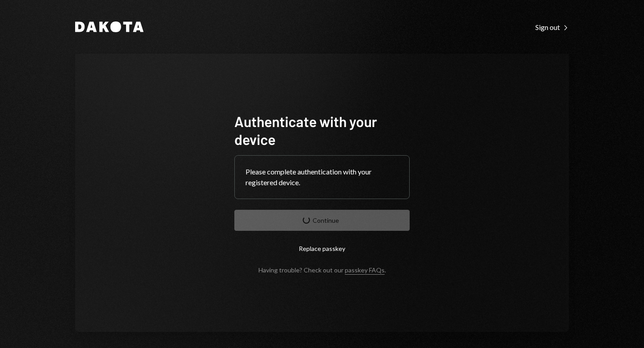  Describe the element at coordinates (364, 270) in the screenshot. I see `a: passkey FAQs` at that location.